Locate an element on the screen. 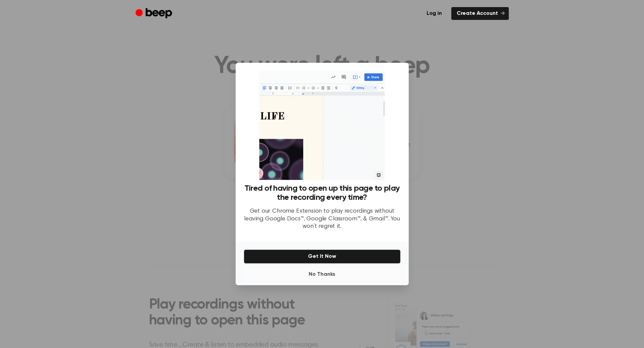  a: Log in is located at coordinates (434, 13).